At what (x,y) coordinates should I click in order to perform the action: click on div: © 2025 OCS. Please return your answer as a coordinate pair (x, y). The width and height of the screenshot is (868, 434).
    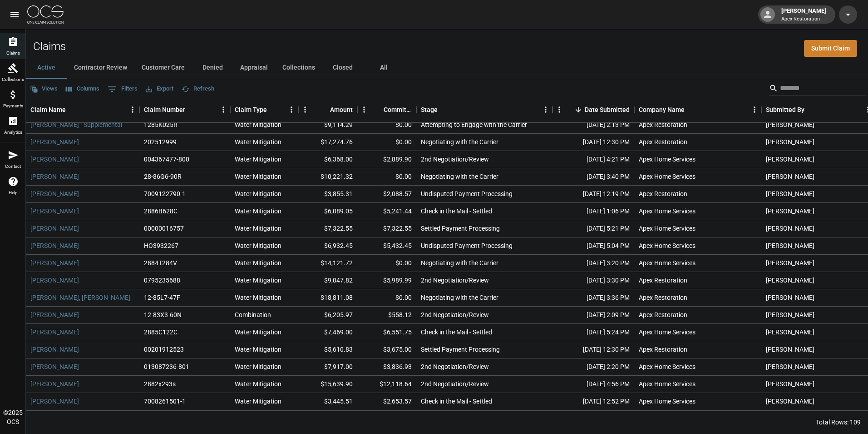
    Looking at the image, I should click on (13, 416).